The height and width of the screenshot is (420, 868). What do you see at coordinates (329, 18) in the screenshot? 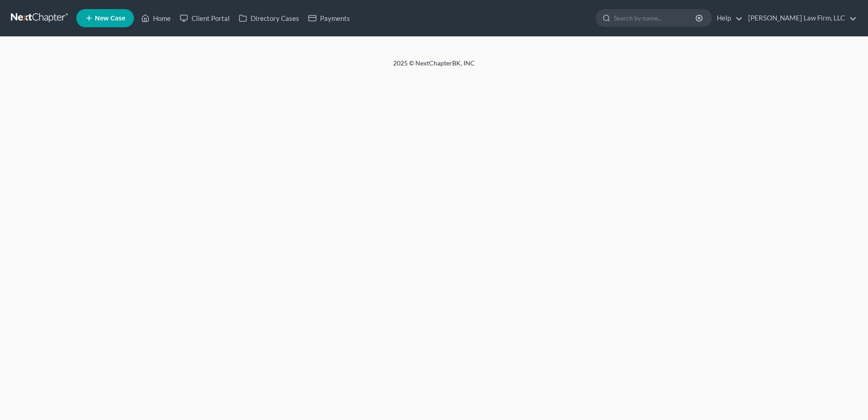
I see `a: Payments` at bounding box center [329, 18].